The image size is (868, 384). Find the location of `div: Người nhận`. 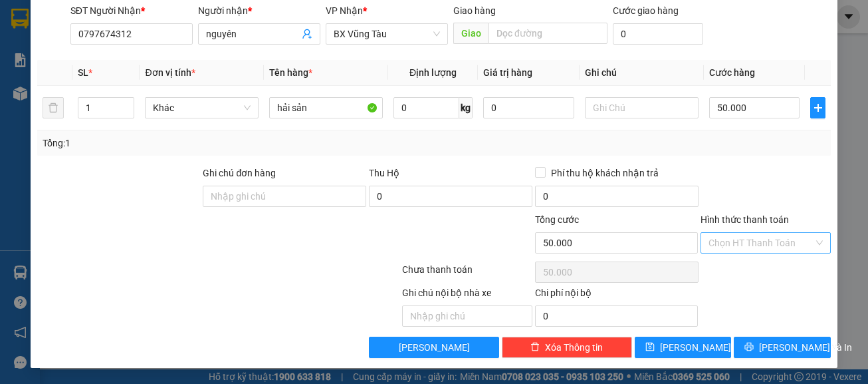

div: Người nhận is located at coordinates (260, 11).